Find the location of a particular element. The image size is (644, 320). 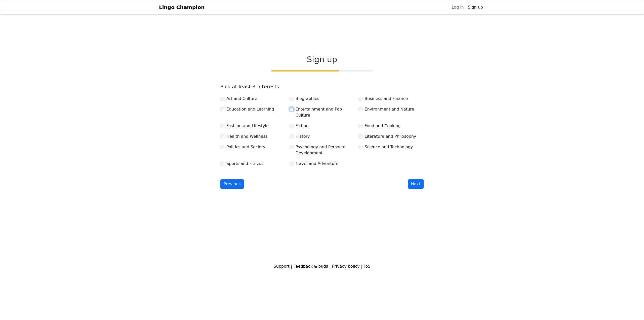

label: Business and Finance is located at coordinates (386, 99).